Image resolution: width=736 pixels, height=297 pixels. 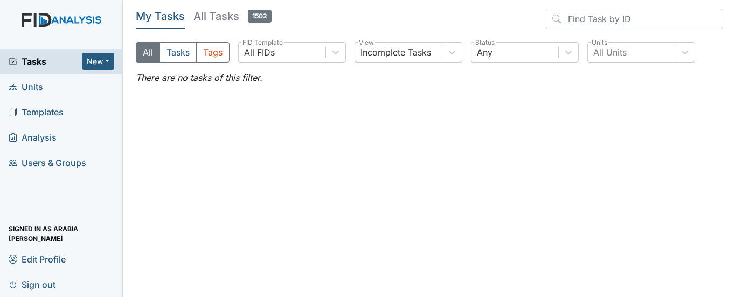 I want to click on span: Tasks, so click(x=45, y=61).